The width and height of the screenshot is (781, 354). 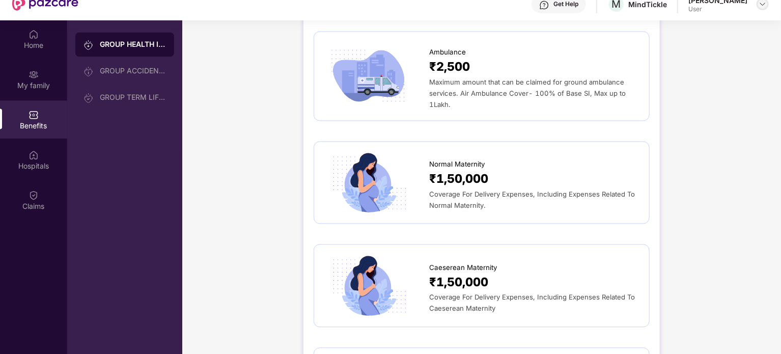 I want to click on span: Maximum amount that can be claimed for ground ambulance services. Air Ambulance Cover- 100% of Ba..., so click(x=527, y=94).